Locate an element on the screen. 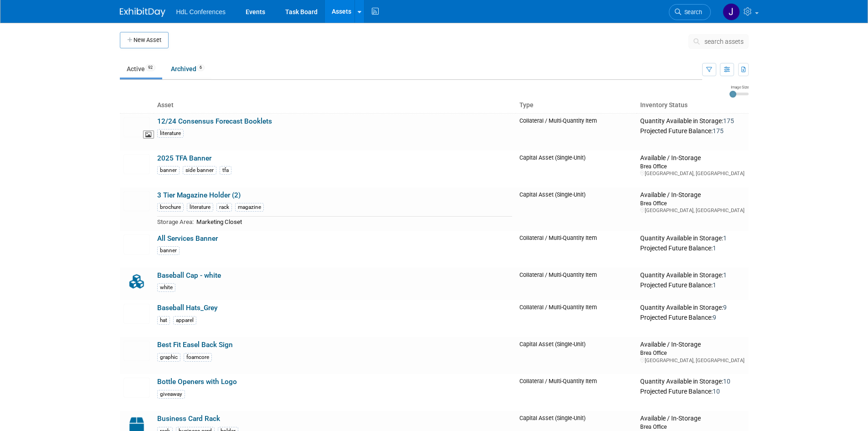 The image size is (868, 431). span: search assets is located at coordinates (724, 42).